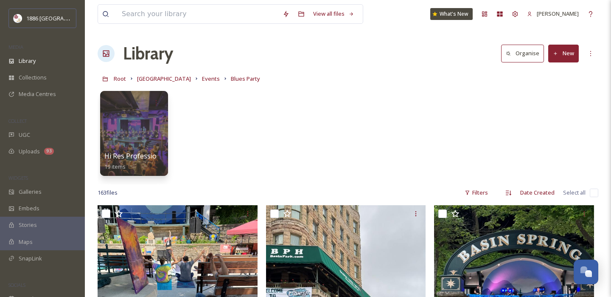 The width and height of the screenshot is (611, 297). Describe the element at coordinates (29, 151) in the screenshot. I see `span: Uploads` at that location.